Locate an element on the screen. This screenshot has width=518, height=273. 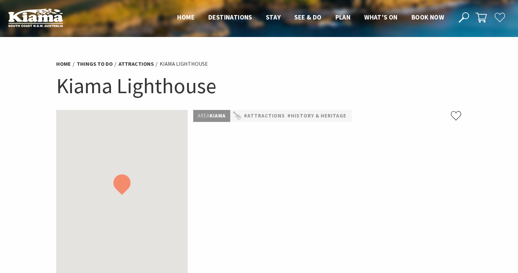
span: Plan is located at coordinates (343, 17).